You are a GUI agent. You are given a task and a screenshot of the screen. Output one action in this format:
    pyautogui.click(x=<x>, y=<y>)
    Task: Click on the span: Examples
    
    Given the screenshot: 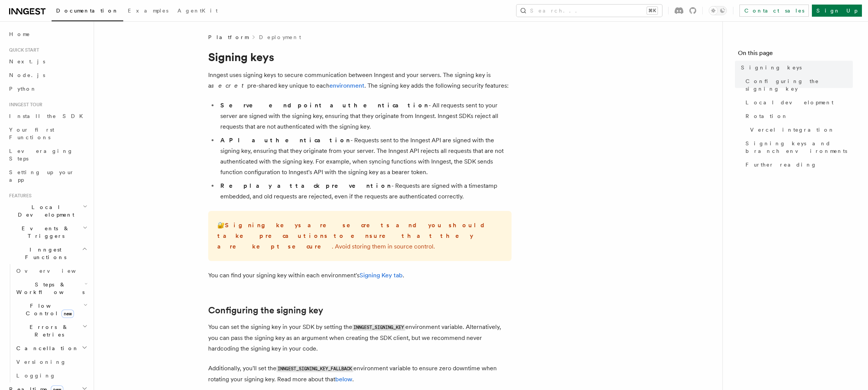 What is the action you would take?
    pyautogui.click(x=148, y=11)
    